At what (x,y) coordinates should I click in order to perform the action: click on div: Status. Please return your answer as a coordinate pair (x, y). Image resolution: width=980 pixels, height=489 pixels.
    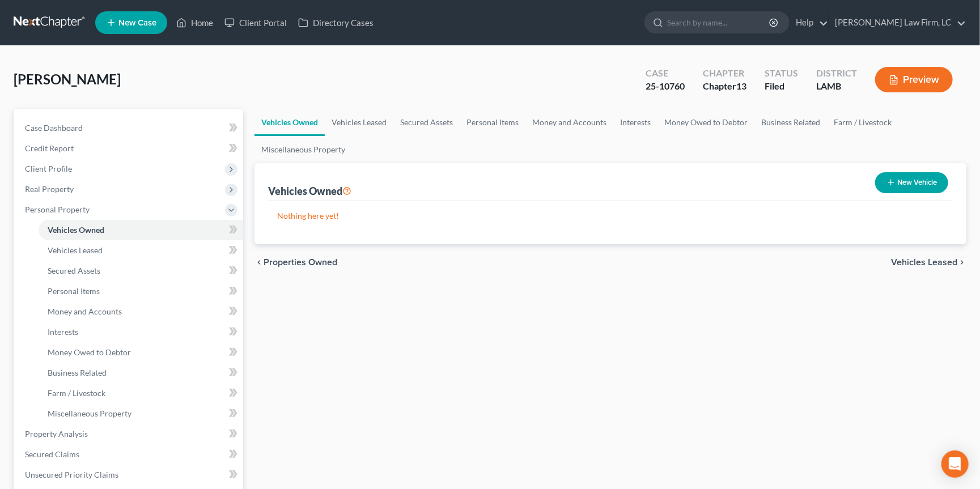
    Looking at the image, I should click on (781, 73).